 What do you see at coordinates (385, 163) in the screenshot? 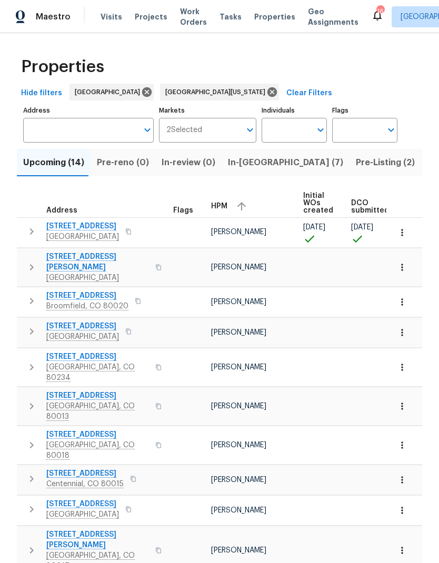
I see `span: Pre-Listing (2)` at bounding box center [385, 163].